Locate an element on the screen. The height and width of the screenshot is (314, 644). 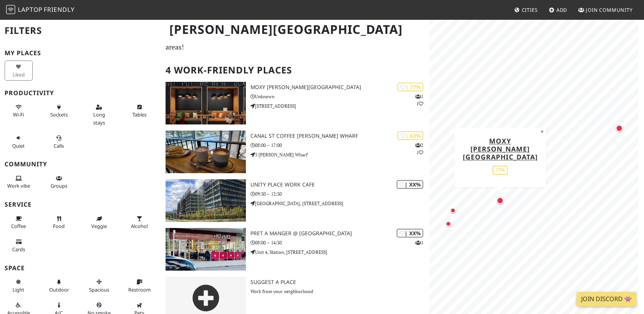
a: Cities is located at coordinates (526, 10).